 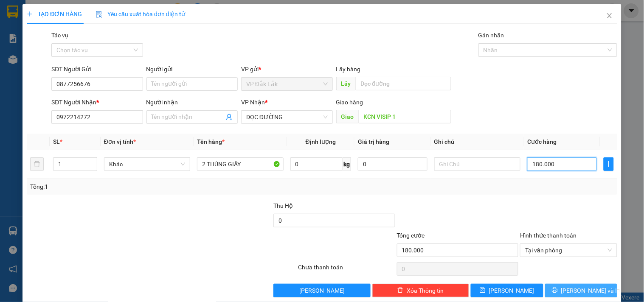 What do you see at coordinates (253, 102) in the screenshot?
I see `span: VP Nhận` at bounding box center [253, 102].